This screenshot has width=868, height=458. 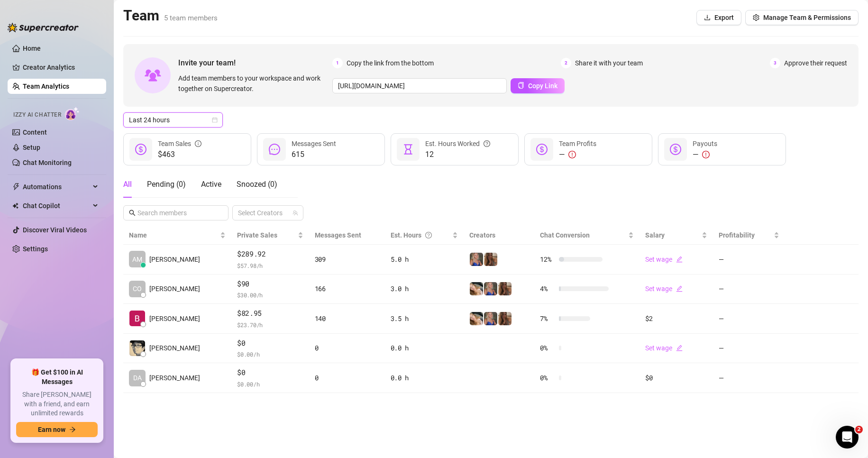 What do you see at coordinates (736, 235) in the screenshot?
I see `span: Profitability` at bounding box center [736, 235].